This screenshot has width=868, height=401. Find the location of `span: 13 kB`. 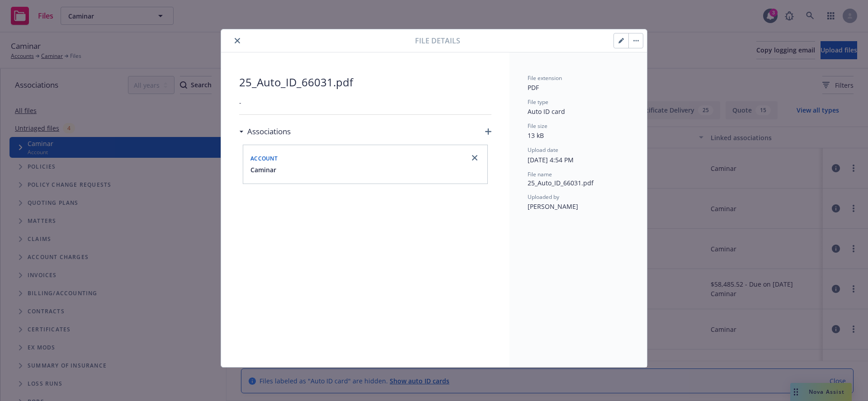

span: 13 kB is located at coordinates (535, 135).